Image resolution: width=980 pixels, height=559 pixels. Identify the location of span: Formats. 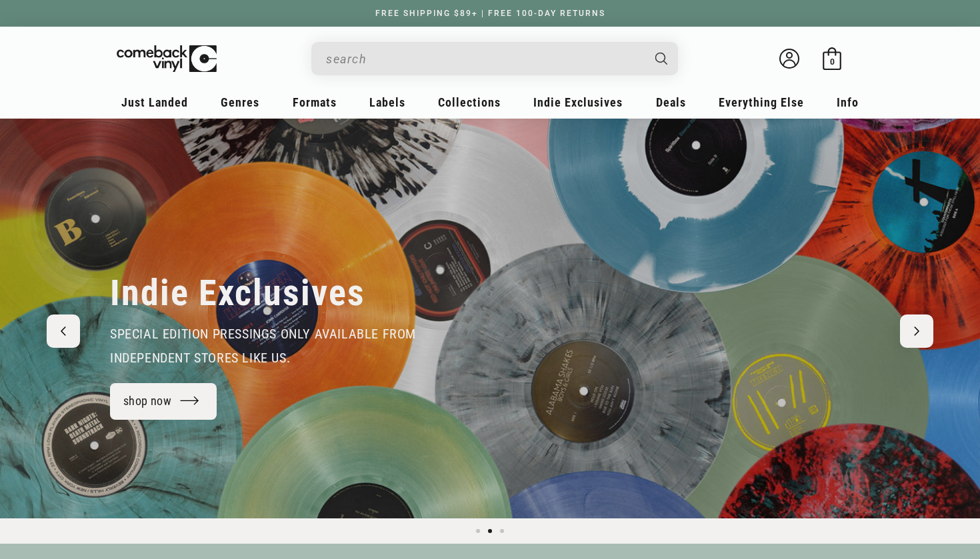
(315, 102).